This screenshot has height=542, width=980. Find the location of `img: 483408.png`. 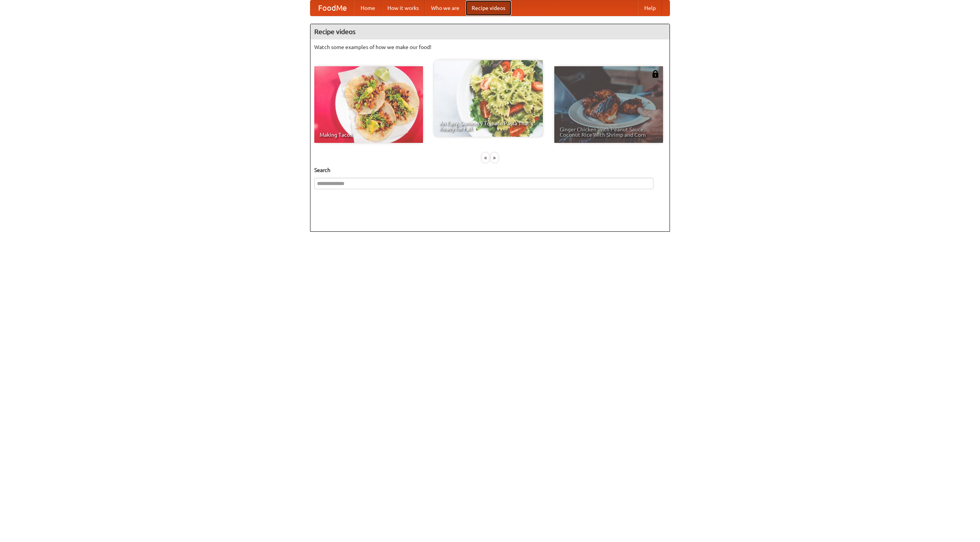

img: 483408.png is located at coordinates (656, 74).